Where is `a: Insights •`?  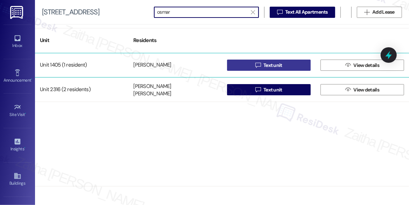
a: Insights • is located at coordinates (17, 145).